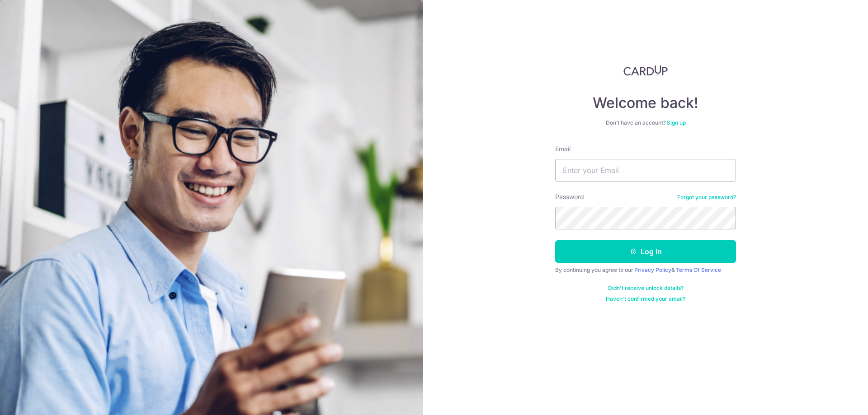 This screenshot has width=868, height=415. What do you see at coordinates (569, 197) in the screenshot?
I see `label: Password` at bounding box center [569, 197].